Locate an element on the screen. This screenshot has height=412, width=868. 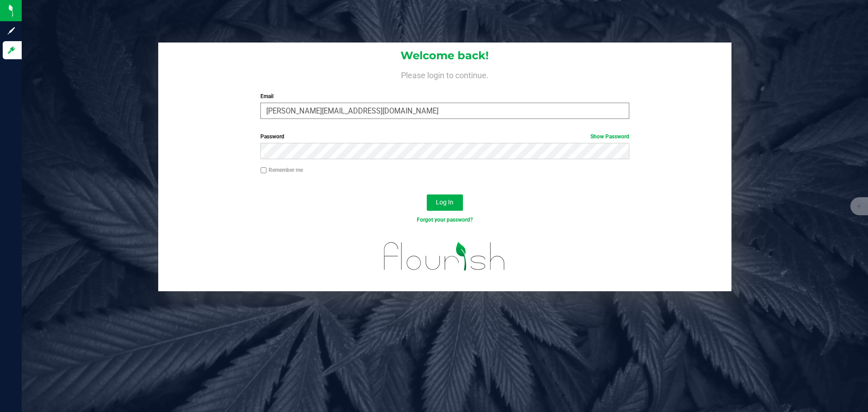
span: Password is located at coordinates (272, 136).